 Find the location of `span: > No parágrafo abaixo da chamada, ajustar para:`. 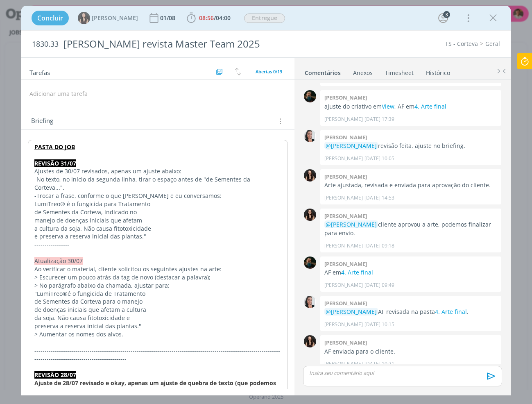

span: > No parágrafo abaixo da chamada, ajustar para: is located at coordinates (102, 285).